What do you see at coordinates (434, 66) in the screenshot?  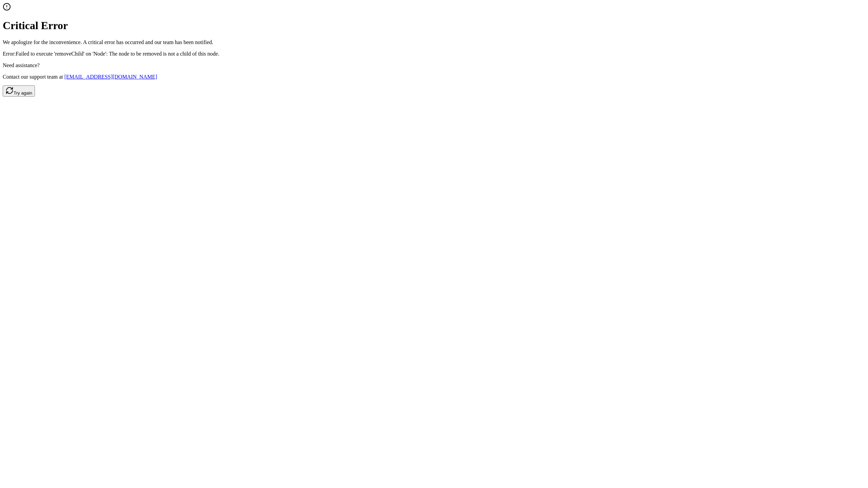 I see `p: Need assistance?` at bounding box center [434, 66].